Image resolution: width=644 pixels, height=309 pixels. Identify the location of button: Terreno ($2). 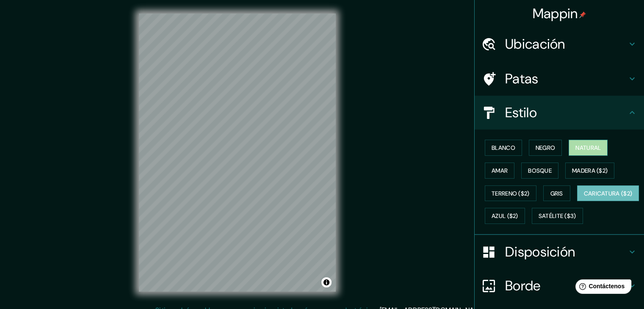
(511, 194).